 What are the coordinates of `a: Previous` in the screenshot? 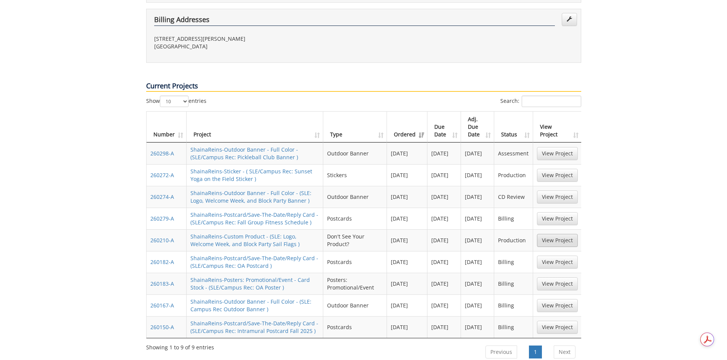 It's located at (501, 352).